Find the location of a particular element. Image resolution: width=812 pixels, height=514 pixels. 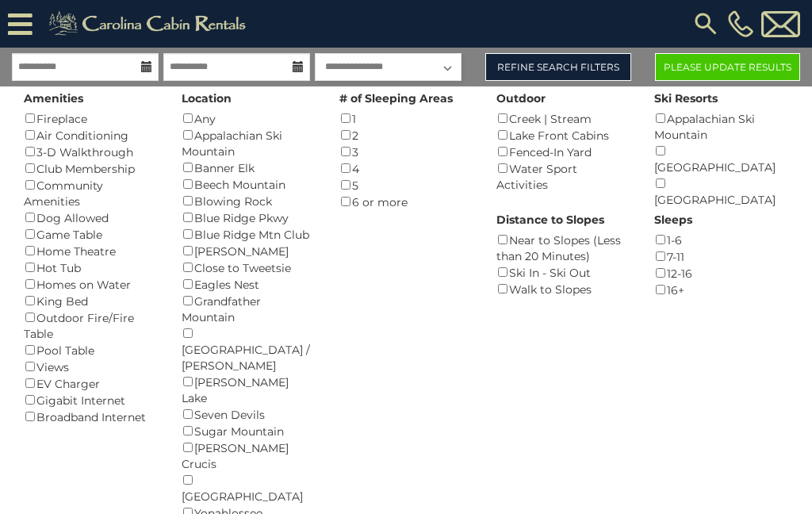

div: Outdoor Fire/Fire Table is located at coordinates (91, 326).